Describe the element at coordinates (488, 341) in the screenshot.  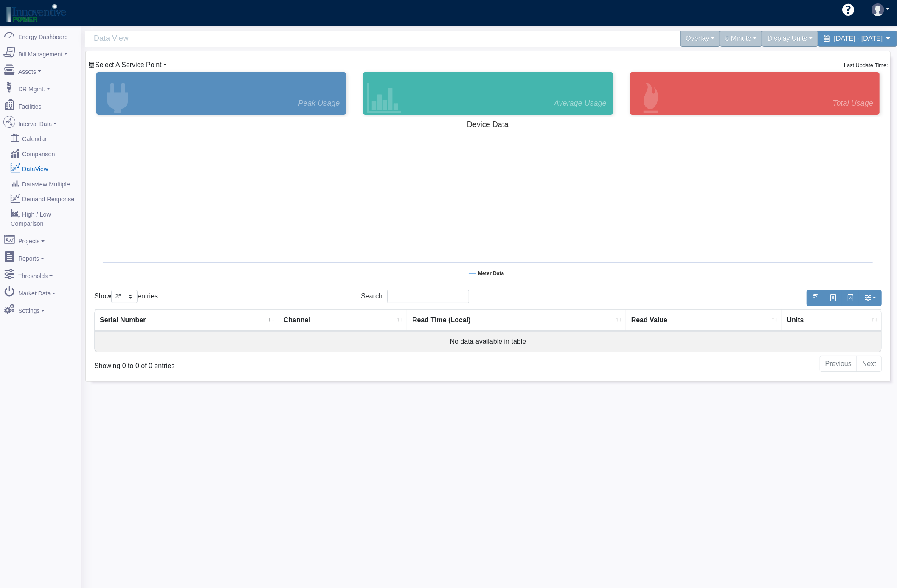
I see `td: No data available in table` at that location.